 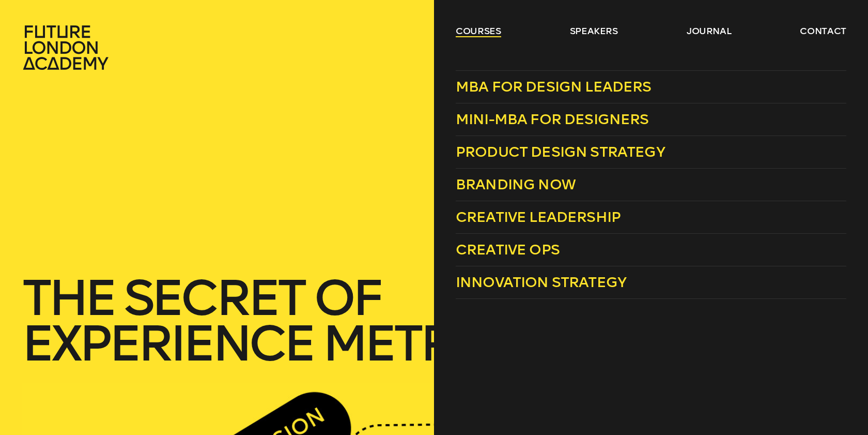 What do you see at coordinates (651, 185) in the screenshot?
I see `a: Branding Now` at bounding box center [651, 185].